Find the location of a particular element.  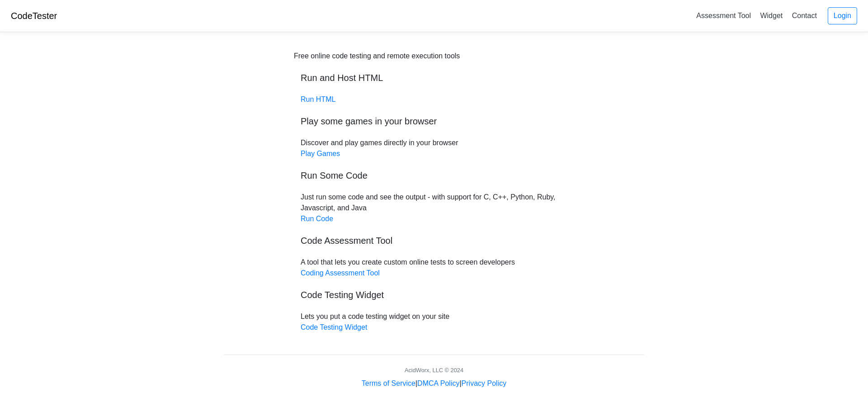

a: Run Code is located at coordinates (317, 218).